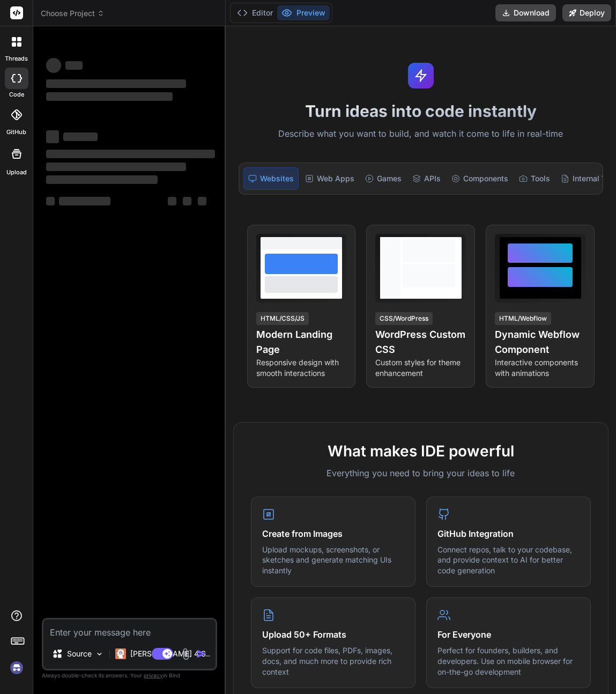  I want to click on button: Deploy, so click(587, 13).